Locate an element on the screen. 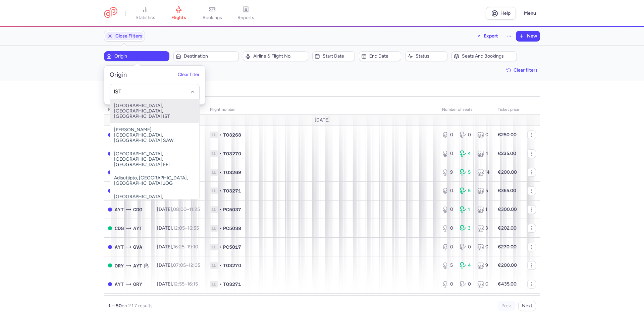 This screenshot has width=644, height=319. div: 3 is located at coordinates (466, 229).